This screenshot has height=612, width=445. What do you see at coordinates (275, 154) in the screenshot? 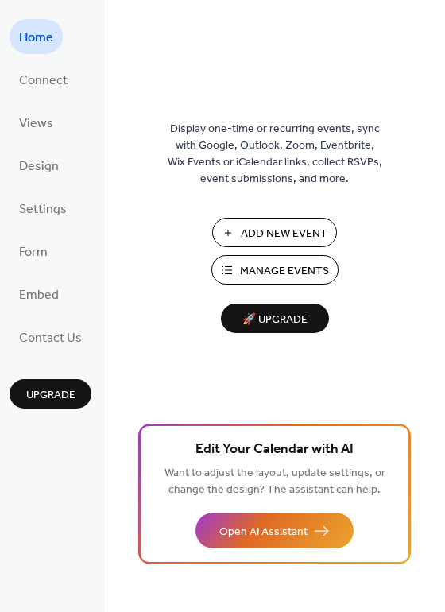
I see `span: Display one-time or recurring events, sync with Google, Outlook, Zoom, Eventbrite, Wix Events or ...` at bounding box center [275, 154].